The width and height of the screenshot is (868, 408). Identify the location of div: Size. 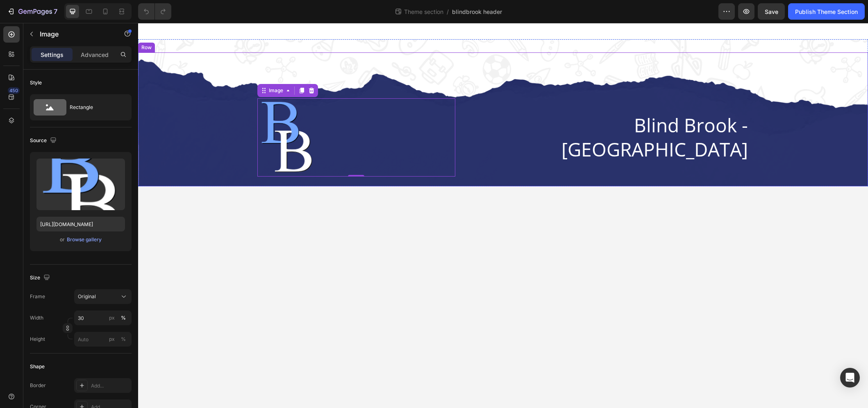
(41, 278).